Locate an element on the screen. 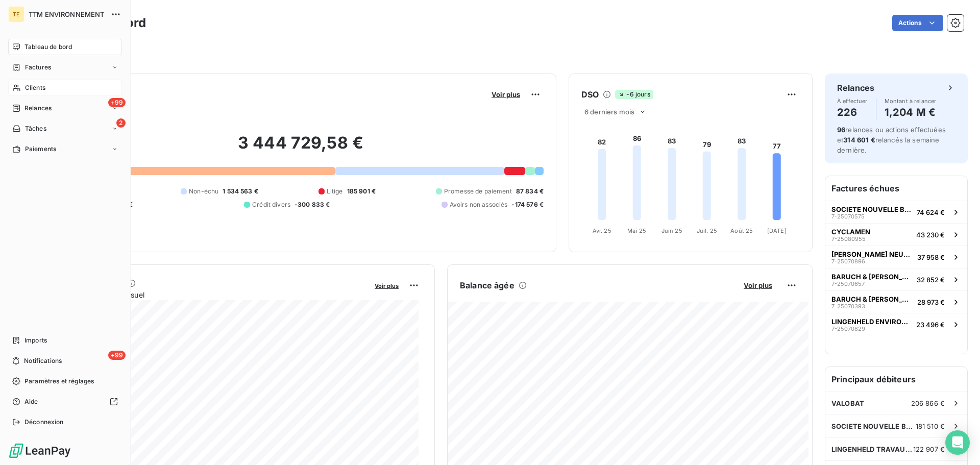  h4: 1,204 M € is located at coordinates (911, 112).